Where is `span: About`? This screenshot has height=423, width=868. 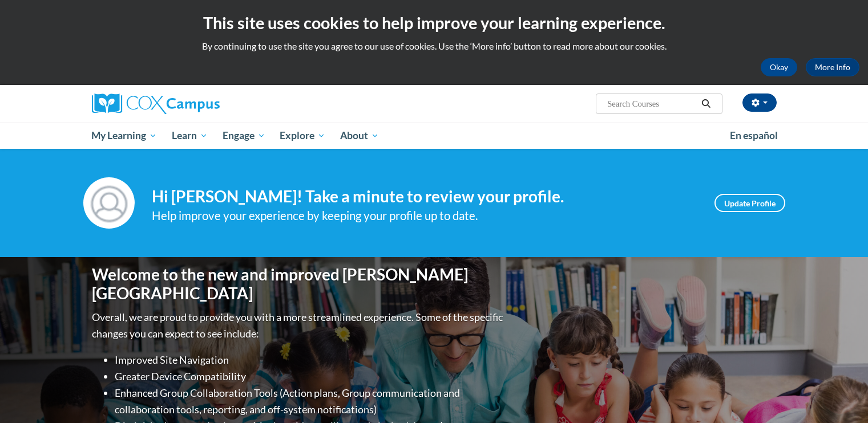 span: About is located at coordinates (359, 136).